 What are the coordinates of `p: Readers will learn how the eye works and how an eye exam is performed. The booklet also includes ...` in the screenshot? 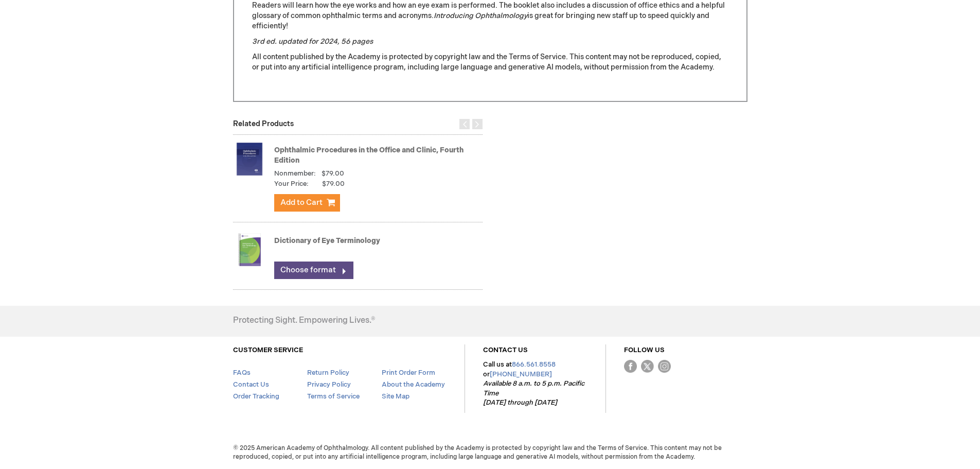 It's located at (490, 16).